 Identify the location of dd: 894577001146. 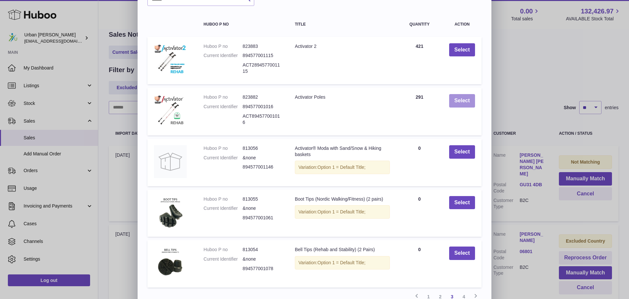
(262, 167).